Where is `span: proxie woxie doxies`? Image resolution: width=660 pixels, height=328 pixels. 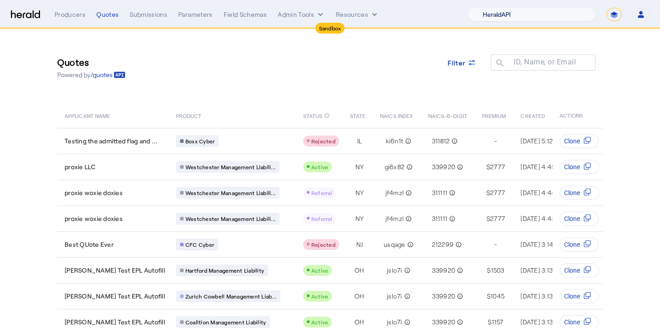
span: proxie woxie doxies is located at coordinates (94, 219).